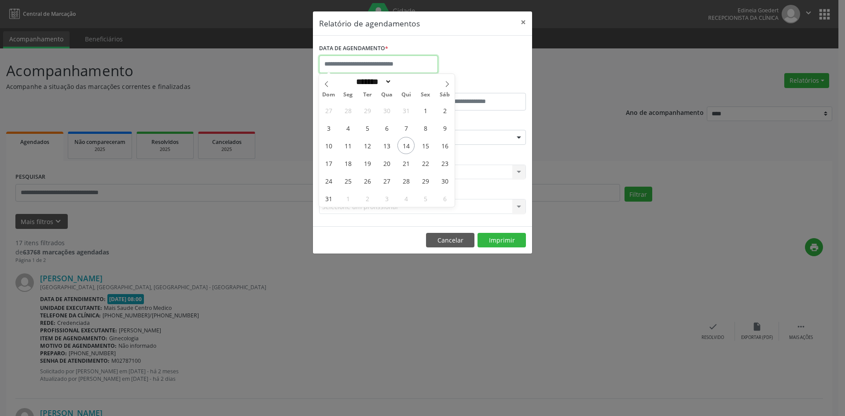 The image size is (845, 416). I want to click on span: Agosto 28, 2025, so click(406, 180).